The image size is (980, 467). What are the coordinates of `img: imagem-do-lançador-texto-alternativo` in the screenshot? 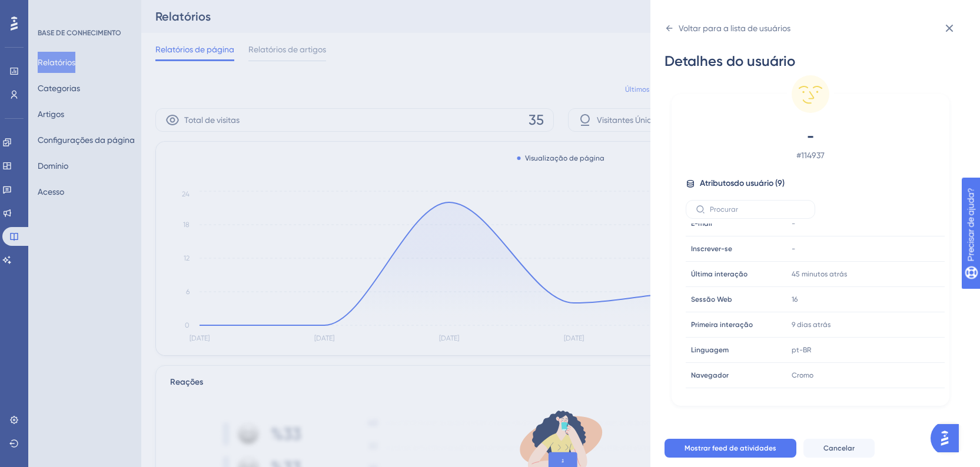 It's located at (14, 17).